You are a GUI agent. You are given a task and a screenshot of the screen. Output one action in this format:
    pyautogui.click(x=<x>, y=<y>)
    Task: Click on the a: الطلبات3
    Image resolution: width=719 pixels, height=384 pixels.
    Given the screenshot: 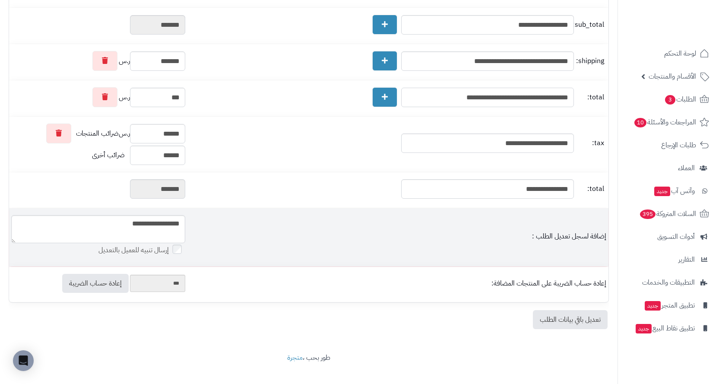 What is the action you would take?
    pyautogui.click(x=669, y=99)
    